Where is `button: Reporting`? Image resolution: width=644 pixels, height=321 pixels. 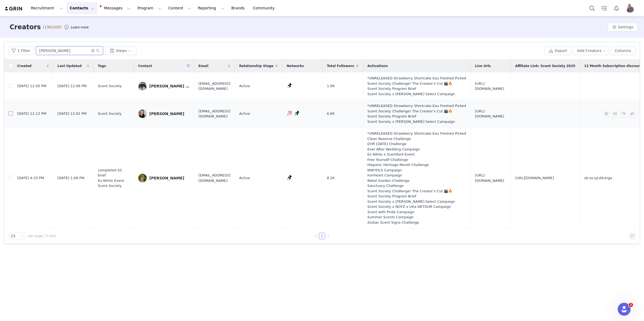 button: Reporting is located at coordinates (211, 8).